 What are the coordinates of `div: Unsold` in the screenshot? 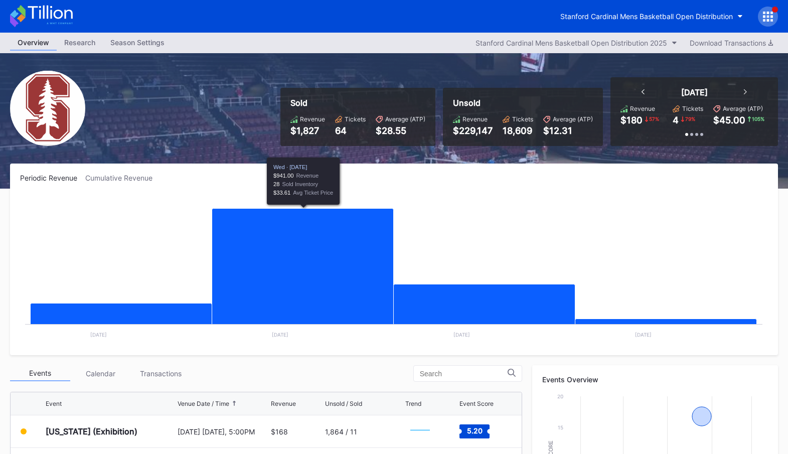 It's located at (523, 103).